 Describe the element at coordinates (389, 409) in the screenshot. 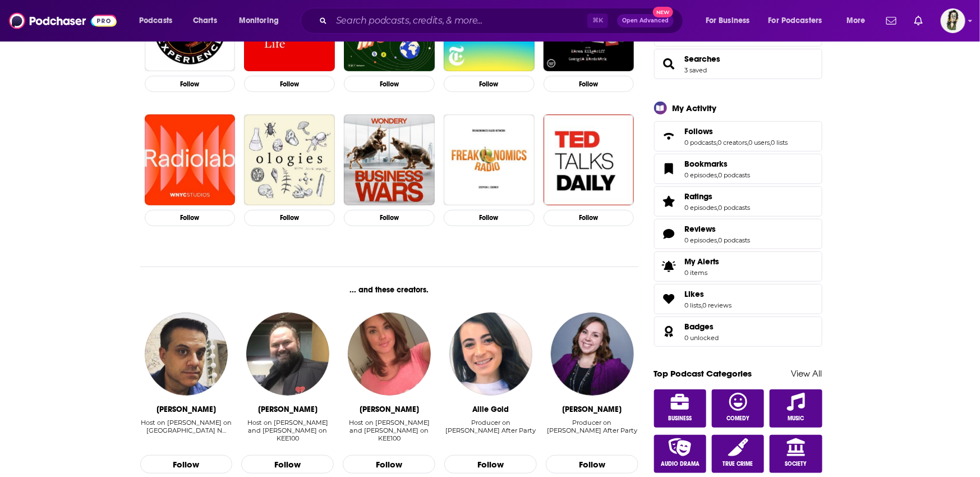

I see `div: Jenn Seay` at that location.